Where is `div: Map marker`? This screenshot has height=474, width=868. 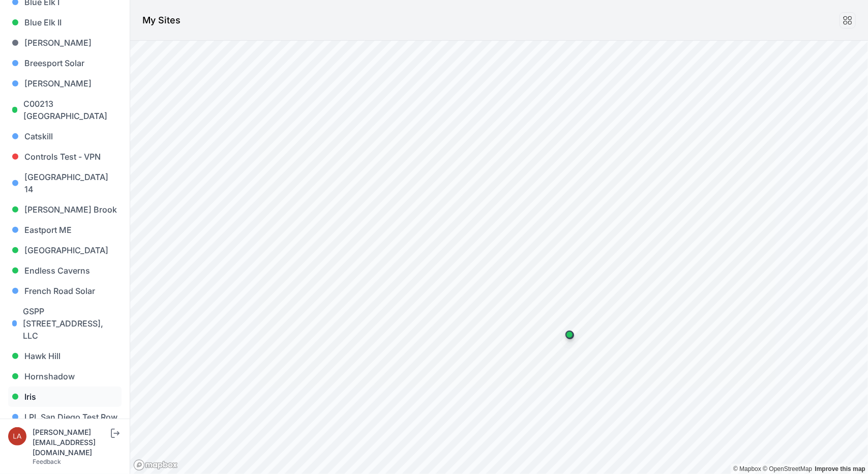
div: Map marker is located at coordinates (570, 335).